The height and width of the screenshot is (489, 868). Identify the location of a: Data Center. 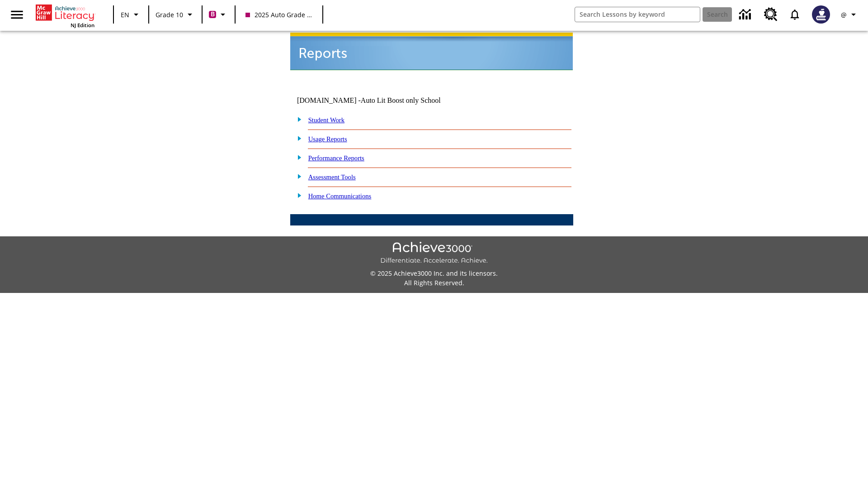
(746, 14).